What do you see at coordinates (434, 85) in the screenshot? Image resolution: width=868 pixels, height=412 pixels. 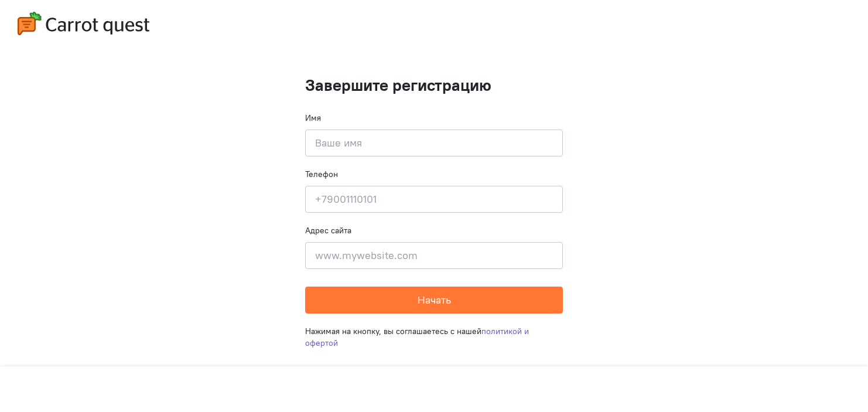 I see `h1: Завершите регистрацию` at bounding box center [434, 85].